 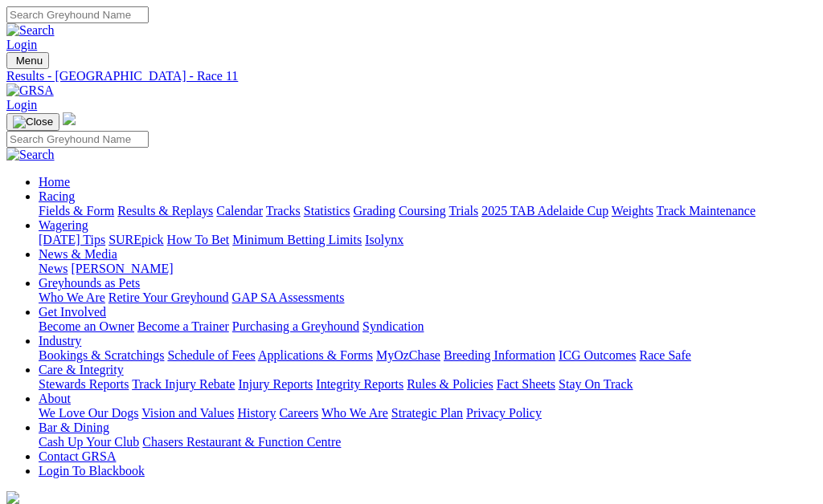 What do you see at coordinates (54, 181) in the screenshot?
I see `a: Home` at bounding box center [54, 181].